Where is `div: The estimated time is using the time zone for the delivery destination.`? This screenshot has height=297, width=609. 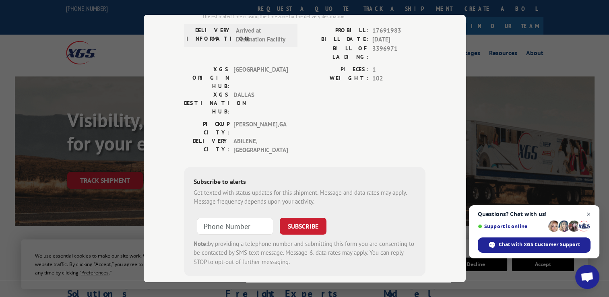 div: The estimated time is using the time zone for the delivery destination. is located at coordinates (313, 16).